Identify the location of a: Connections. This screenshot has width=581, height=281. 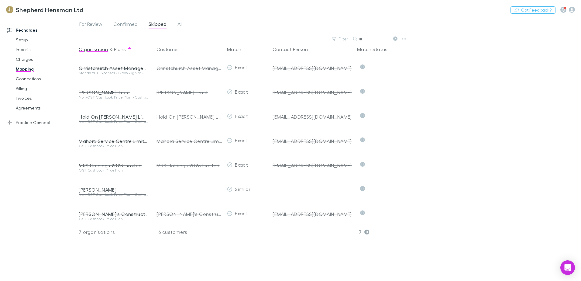
(46, 79).